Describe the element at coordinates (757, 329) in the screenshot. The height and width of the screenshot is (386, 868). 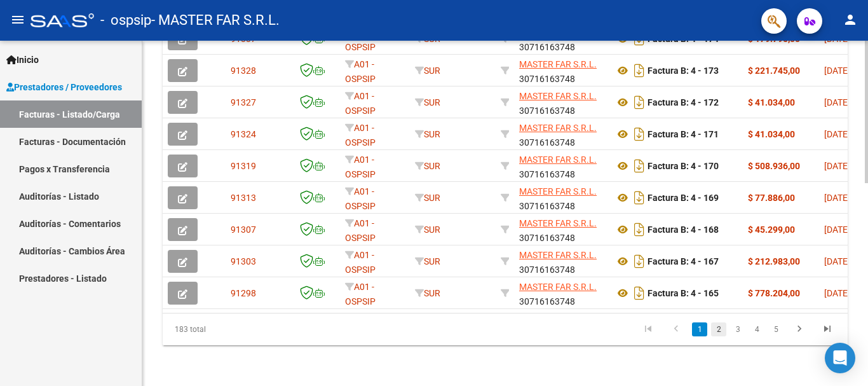
I see `a: 4` at that location.